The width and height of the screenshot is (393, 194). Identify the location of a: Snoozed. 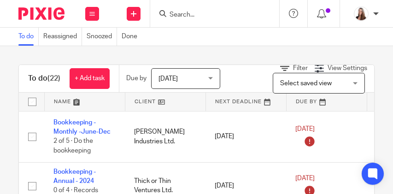
(102, 36).